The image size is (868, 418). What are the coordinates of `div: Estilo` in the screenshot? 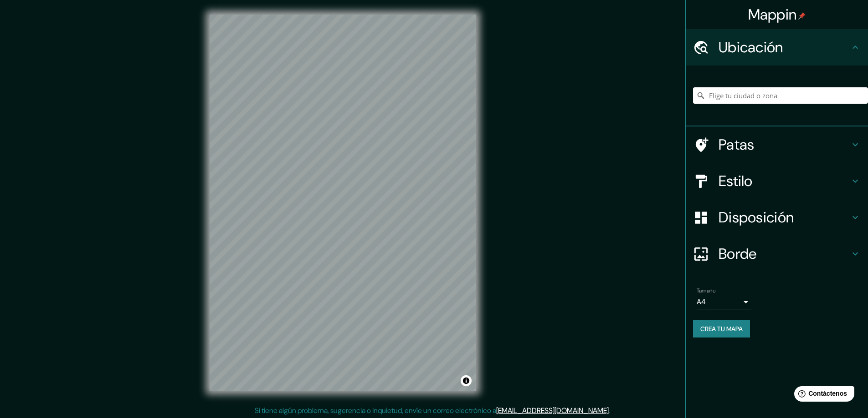 It's located at (777, 181).